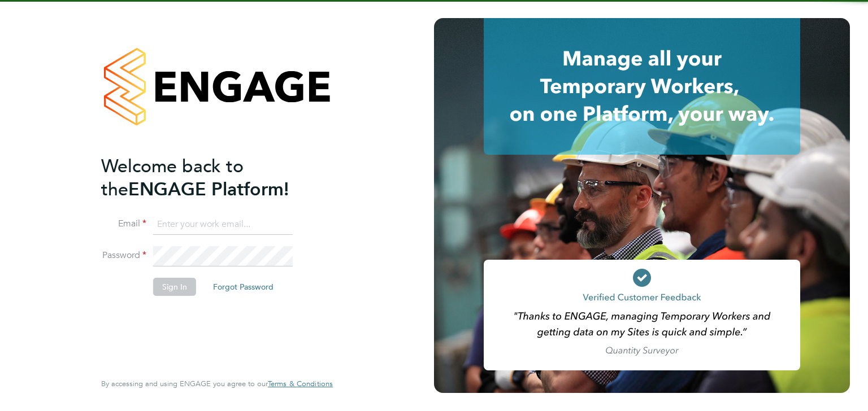  I want to click on span: By accessing and using ENGAGE you agree to our, so click(217, 384).